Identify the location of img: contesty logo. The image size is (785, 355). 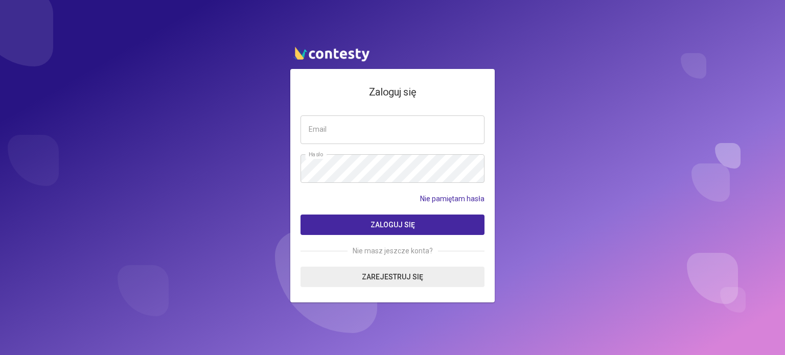
(331, 53).